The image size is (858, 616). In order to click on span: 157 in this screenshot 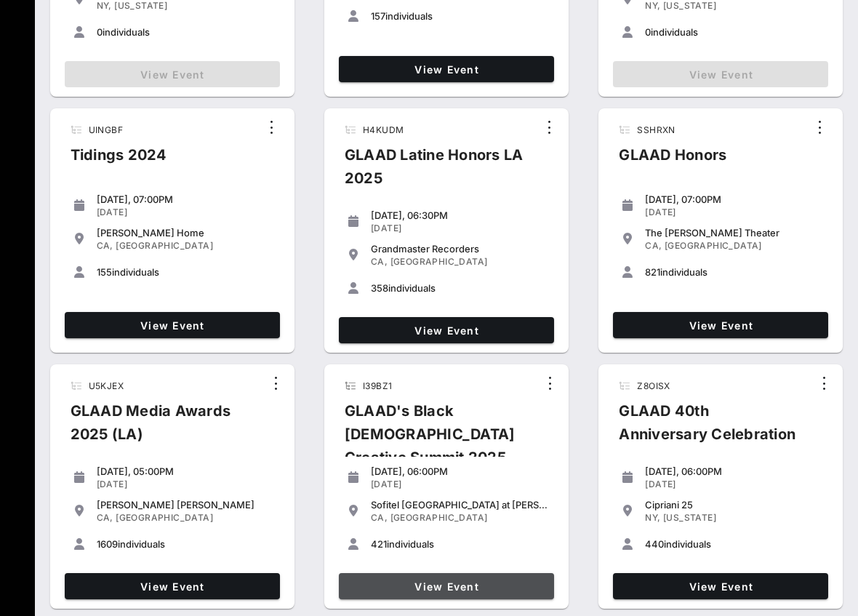, I will do `click(378, 16)`.